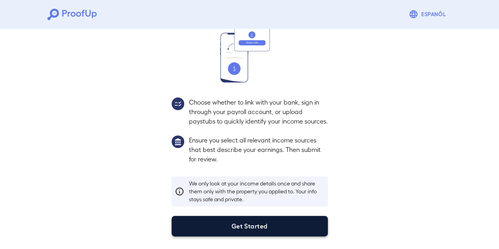 The width and height of the screenshot is (499, 249). I want to click on button: Get Started, so click(250, 226).